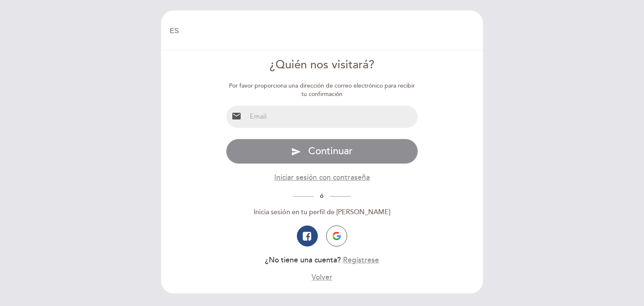 The width and height of the screenshot is (644, 306). I want to click on button: send Continuar, so click(322, 152).